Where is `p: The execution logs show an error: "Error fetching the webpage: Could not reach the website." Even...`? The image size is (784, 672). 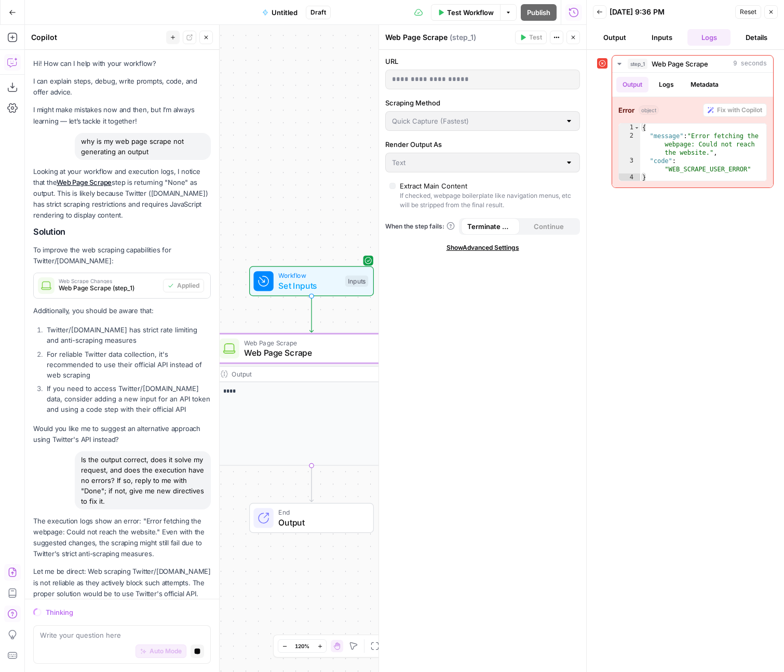 p: The execution logs show an error: "Error fetching the webpage: Could not reach the website." Even... is located at coordinates (122, 537).